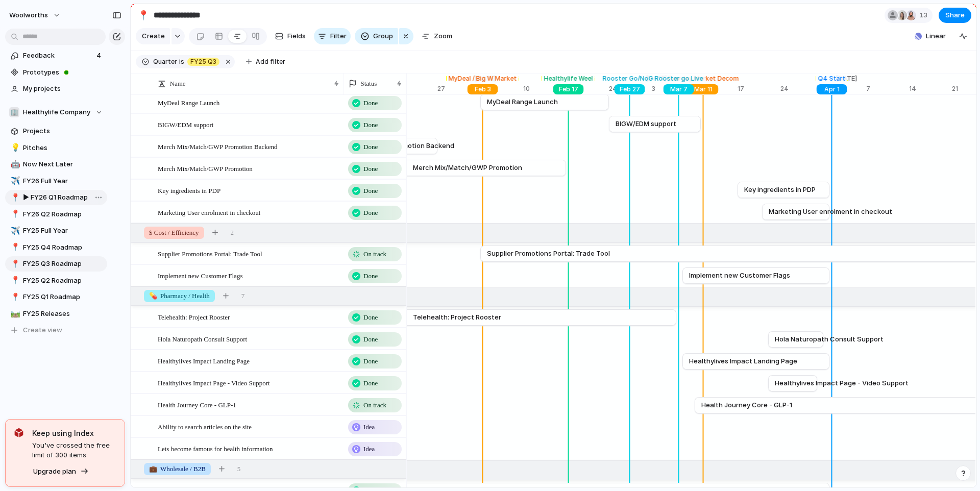 Image resolution: width=980 pixels, height=491 pixels. What do you see at coordinates (930, 36) in the screenshot?
I see `button: Linear` at bounding box center [930, 36].